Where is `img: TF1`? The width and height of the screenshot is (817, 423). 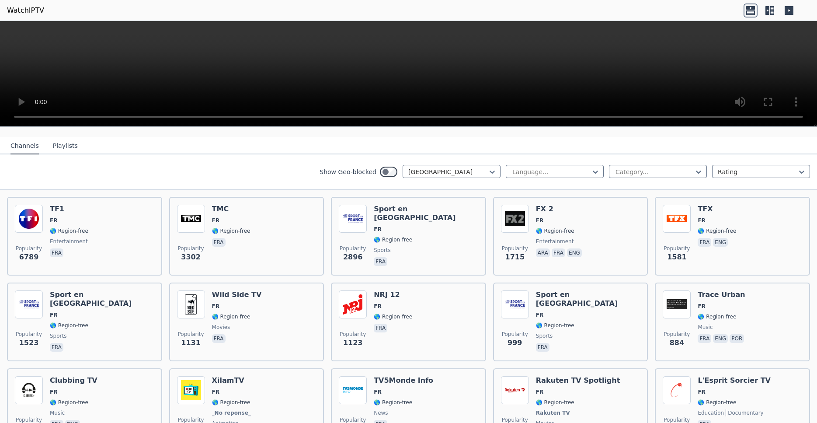 img: TF1 is located at coordinates (29, 218).